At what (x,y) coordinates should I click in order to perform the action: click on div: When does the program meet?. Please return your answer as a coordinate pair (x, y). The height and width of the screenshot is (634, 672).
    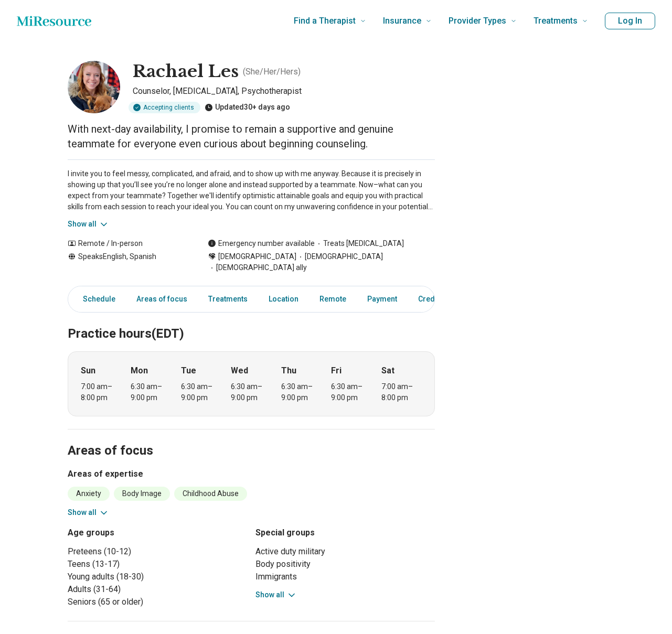
    Looking at the image, I should click on (252, 384).